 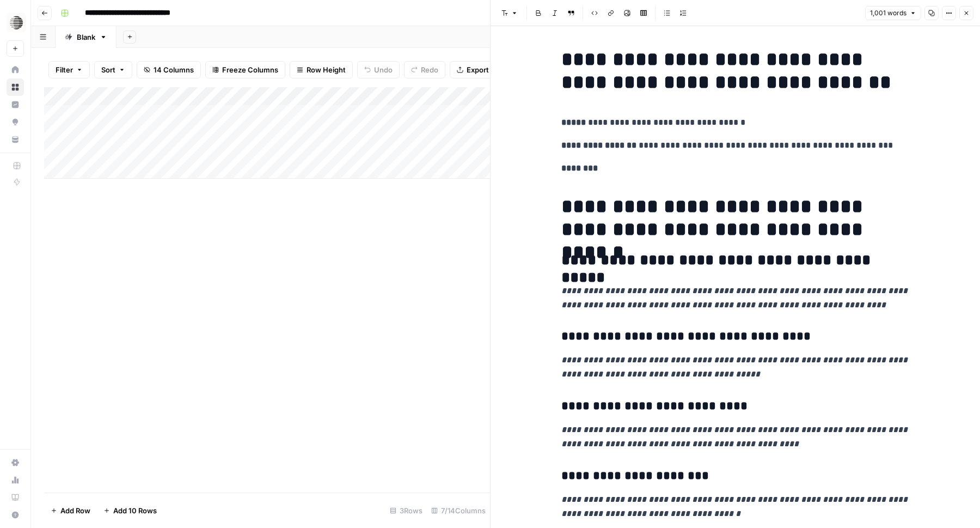 What do you see at coordinates (86, 37) in the screenshot?
I see `div: Blank` at bounding box center [86, 37].